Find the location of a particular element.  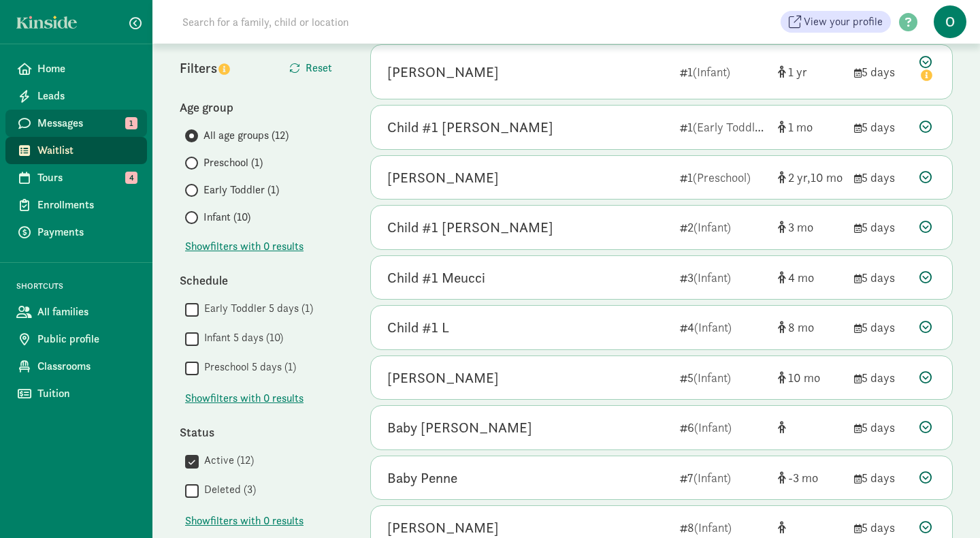

div: Status is located at coordinates (261, 432).